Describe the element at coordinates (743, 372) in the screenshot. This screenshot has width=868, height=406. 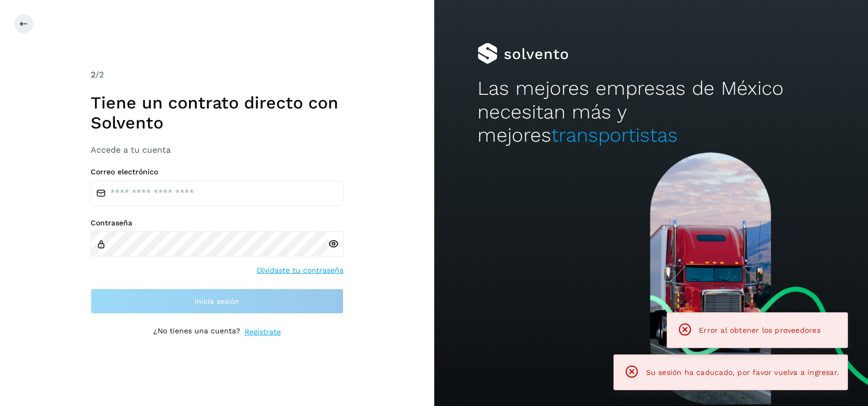
I see `span: Su sesión ha caducado, por favor vuelva a ingresar.` at that location.